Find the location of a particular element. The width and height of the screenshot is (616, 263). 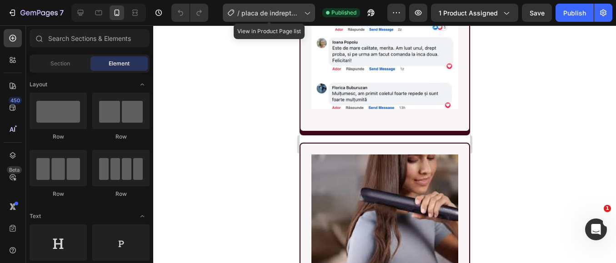

span: 1 product assigned is located at coordinates (468, 13).